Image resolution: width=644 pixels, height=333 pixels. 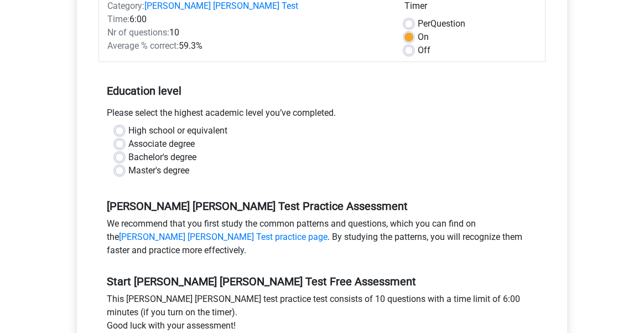 What do you see at coordinates (322, 115) in the screenshot?
I see `div: Please select the highest academic level you’ve completed.` at bounding box center [322, 115].